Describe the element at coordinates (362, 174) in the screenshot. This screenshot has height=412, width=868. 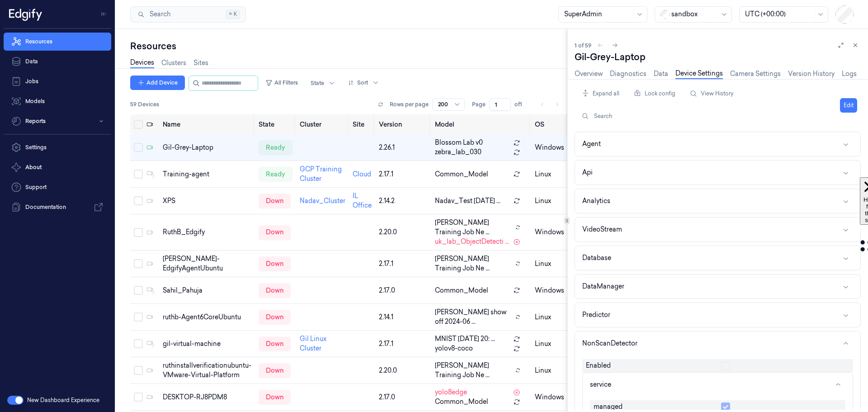
I see `a: Cloud` at that location.